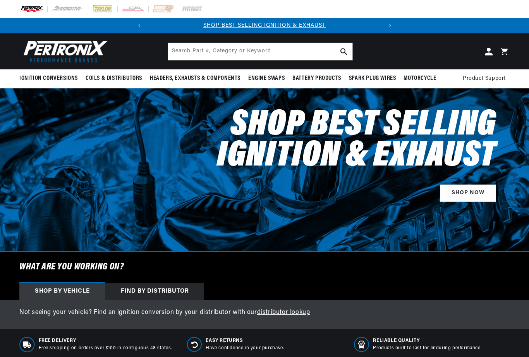 The image size is (529, 357). What do you see at coordinates (372, 78) in the screenshot?
I see `summary: Spark Plug Wires` at bounding box center [372, 78].